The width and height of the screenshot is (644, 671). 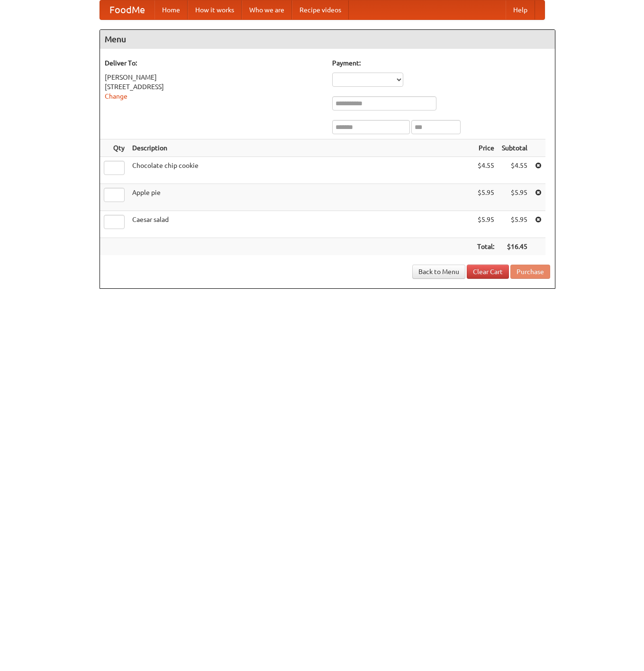 I want to click on th: $16.45, so click(x=515, y=247).